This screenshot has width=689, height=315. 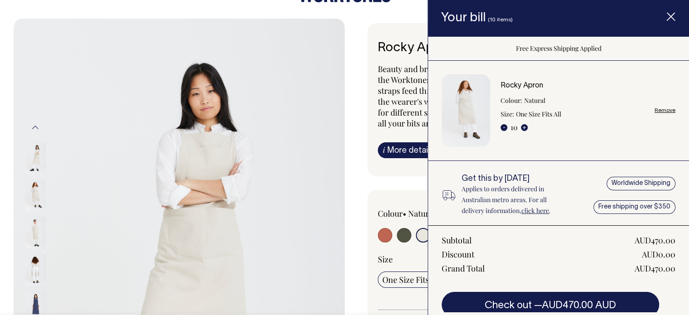 What do you see at coordinates (539, 114) in the screenshot?
I see `dd: One Size Fits All` at bounding box center [539, 114].